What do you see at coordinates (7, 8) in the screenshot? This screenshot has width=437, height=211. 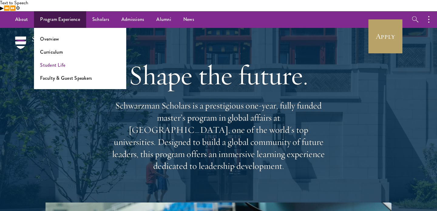 I see `button: Previous` at bounding box center [7, 8].